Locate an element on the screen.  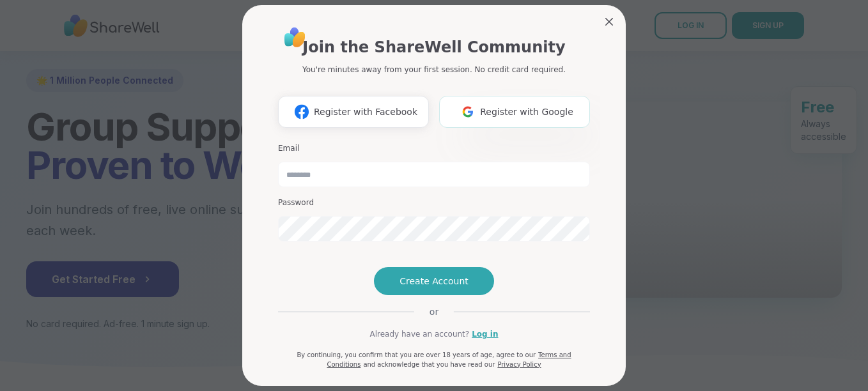
span: or is located at coordinates (434, 312).